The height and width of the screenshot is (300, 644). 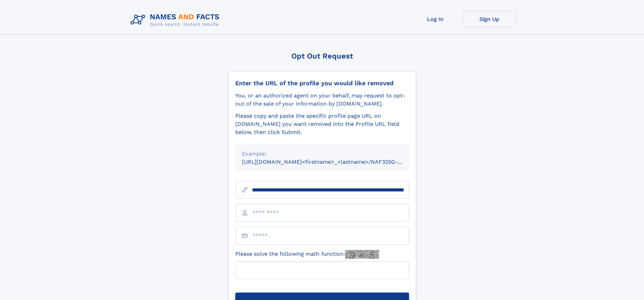 I want to click on img: Logo Names and Facts, so click(x=177, y=20).